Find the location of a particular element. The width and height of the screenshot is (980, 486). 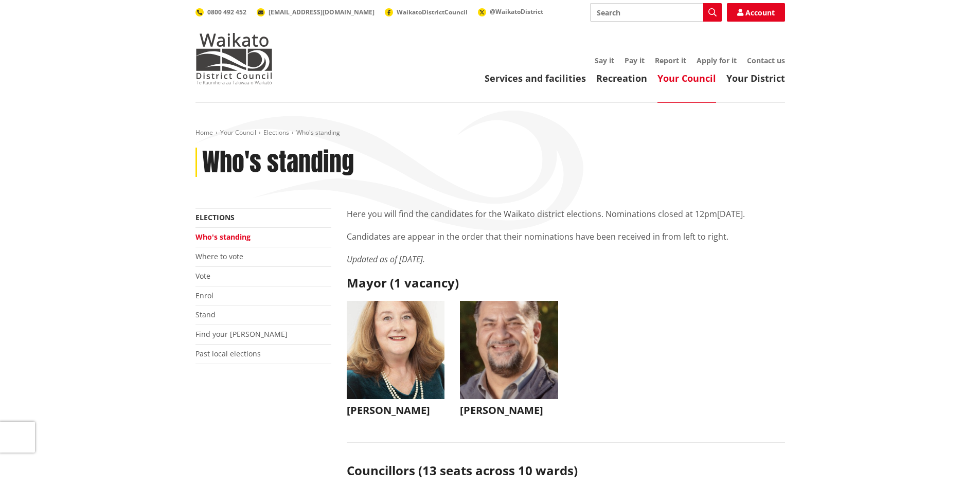

p: Here you will find the candidates for the Waikato district elections. Nominations closed at 12pm[... is located at coordinates (566, 214).